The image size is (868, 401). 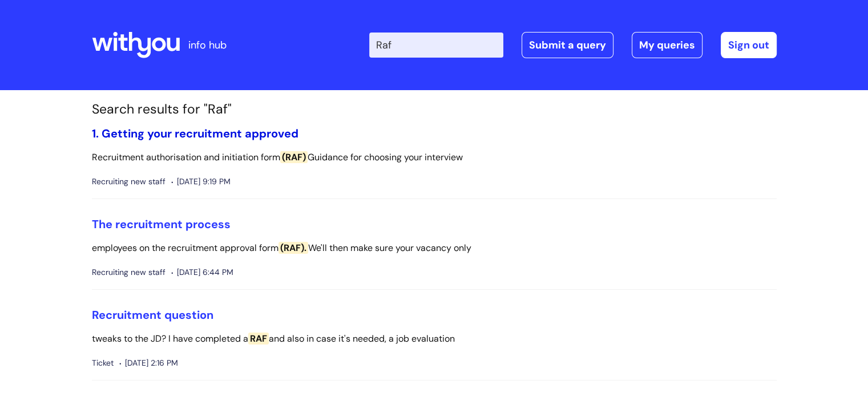 What do you see at coordinates (436, 45) in the screenshot?
I see `input: Search` at bounding box center [436, 45].